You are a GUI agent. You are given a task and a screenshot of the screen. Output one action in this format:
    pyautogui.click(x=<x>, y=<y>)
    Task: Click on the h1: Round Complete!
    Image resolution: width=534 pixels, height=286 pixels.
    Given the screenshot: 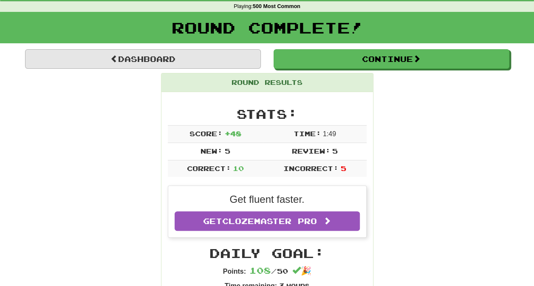 What is the action you would take?
    pyautogui.click(x=267, y=28)
    